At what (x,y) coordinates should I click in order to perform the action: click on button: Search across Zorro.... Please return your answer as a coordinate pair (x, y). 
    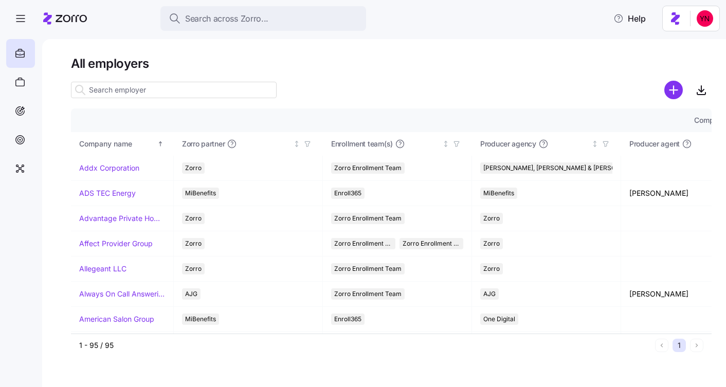
    Looking at the image, I should click on (263, 19).